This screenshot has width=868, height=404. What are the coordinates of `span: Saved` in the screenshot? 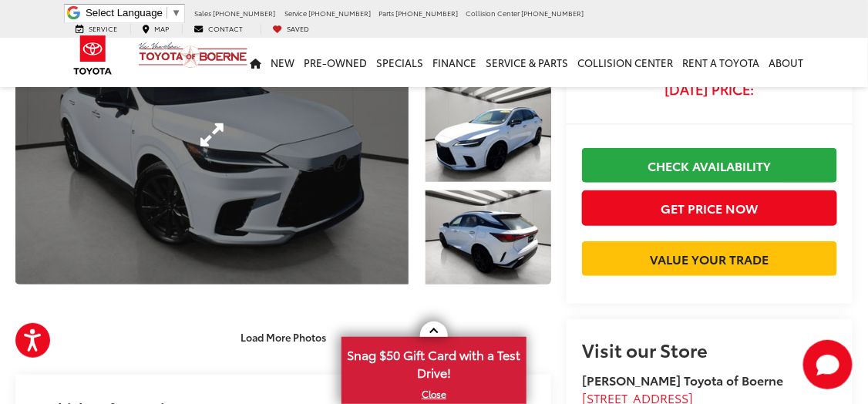 It's located at (298, 28).